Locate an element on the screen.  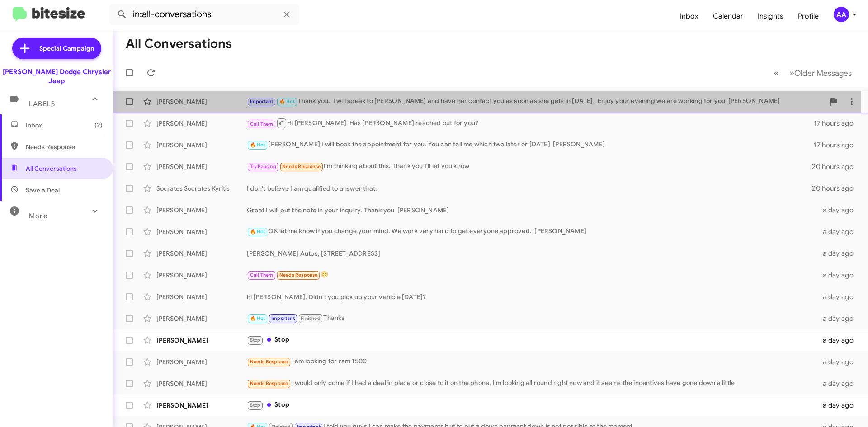
div: AA is located at coordinates (841, 14).